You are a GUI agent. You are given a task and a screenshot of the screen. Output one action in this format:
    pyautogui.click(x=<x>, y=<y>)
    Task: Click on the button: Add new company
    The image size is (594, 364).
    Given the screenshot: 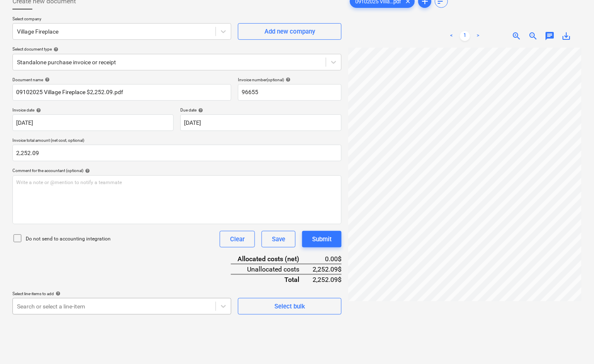 What is the action you would take?
    pyautogui.click(x=290, y=31)
    